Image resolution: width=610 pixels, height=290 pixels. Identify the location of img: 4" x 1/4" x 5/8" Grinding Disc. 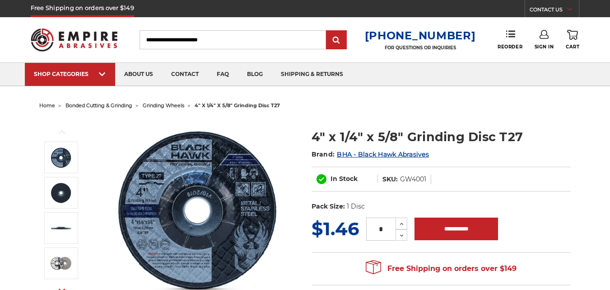
(61, 157).